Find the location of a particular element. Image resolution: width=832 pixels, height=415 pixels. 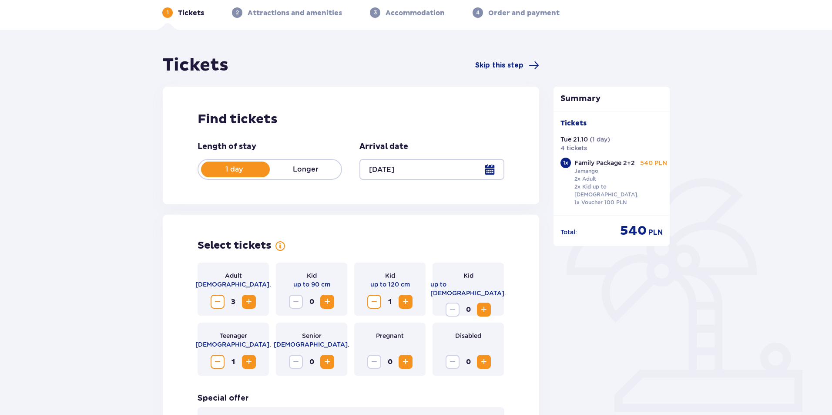

p: ( 1 day ) is located at coordinates (600, 139).